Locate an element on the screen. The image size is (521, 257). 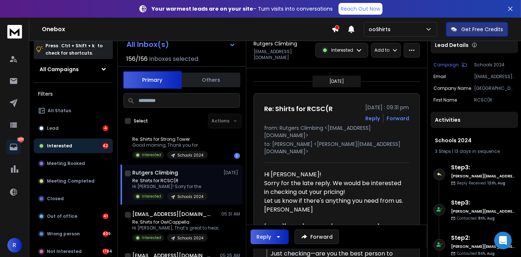
p: Email is located at coordinates (439, 77).